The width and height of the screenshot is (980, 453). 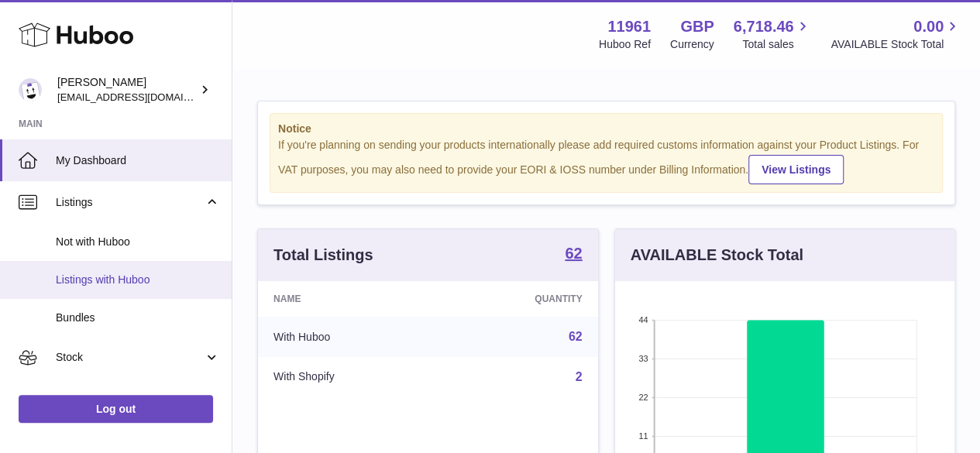 What do you see at coordinates (772, 34) in the screenshot?
I see `a: 6,718.46 Total sales` at bounding box center [772, 34].